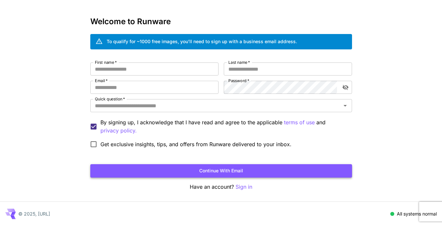  What do you see at coordinates (346, 87) in the screenshot?
I see `button: toggle password visibility` at bounding box center [346, 87].